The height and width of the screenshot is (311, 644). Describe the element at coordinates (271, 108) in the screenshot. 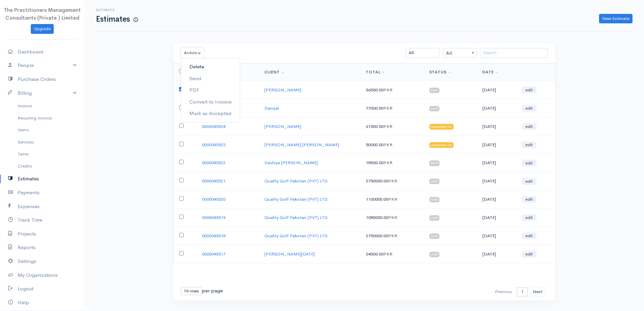

I see `a: Daniyal` at that location.